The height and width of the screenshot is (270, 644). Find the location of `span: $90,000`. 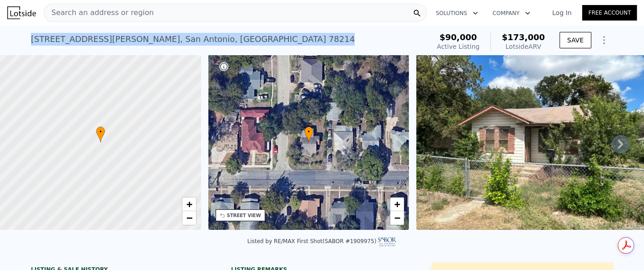

span: $90,000 is located at coordinates (459, 37).